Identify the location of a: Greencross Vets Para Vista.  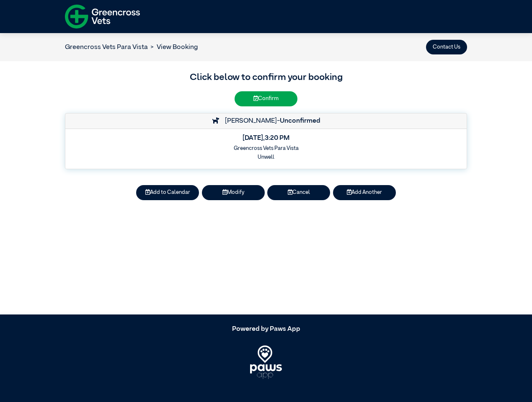
(107, 47).